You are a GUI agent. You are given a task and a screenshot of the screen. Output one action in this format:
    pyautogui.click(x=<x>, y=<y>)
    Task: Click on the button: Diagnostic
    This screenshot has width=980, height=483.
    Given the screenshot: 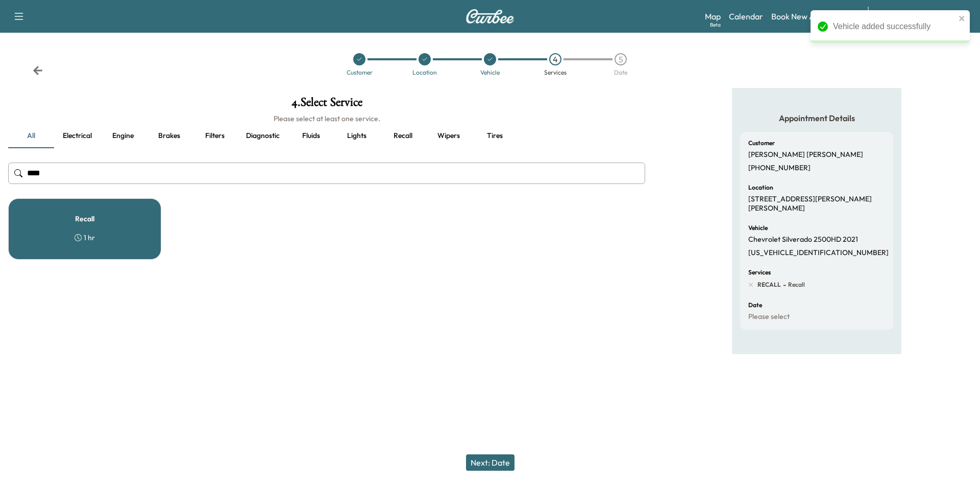 What is the action you would take?
    pyautogui.click(x=262, y=136)
    